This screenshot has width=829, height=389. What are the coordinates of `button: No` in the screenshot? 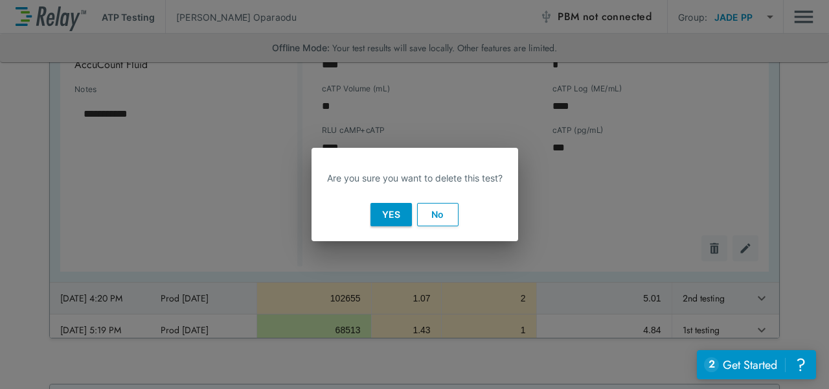 It's located at (438, 214).